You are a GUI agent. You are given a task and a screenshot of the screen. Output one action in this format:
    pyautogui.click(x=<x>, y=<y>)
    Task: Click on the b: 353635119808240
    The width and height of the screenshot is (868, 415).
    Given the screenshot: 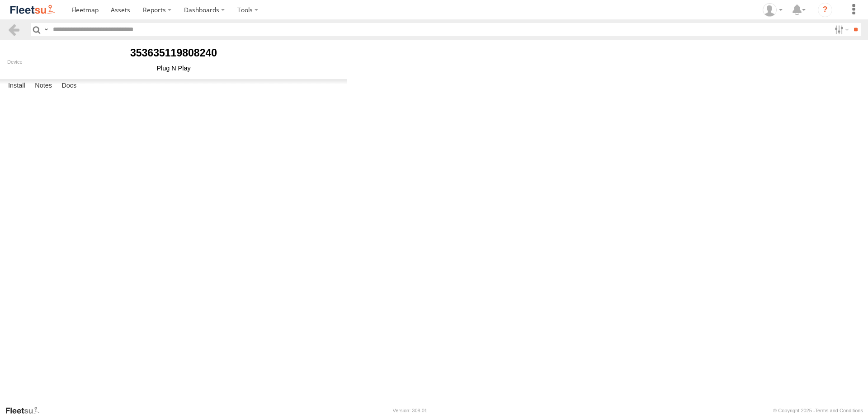 What is the action you would take?
    pyautogui.click(x=173, y=53)
    